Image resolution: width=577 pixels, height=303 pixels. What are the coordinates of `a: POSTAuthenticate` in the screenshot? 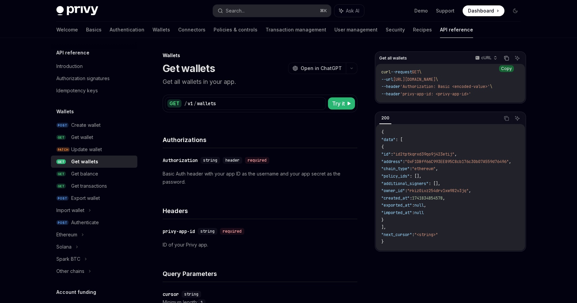 It's located at (94, 222).